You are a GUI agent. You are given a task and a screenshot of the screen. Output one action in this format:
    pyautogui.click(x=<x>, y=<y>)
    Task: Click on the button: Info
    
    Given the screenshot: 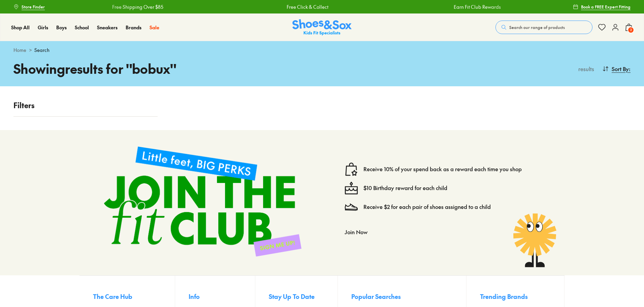 What is the action you would take?
    pyautogui.click(x=222, y=297)
    